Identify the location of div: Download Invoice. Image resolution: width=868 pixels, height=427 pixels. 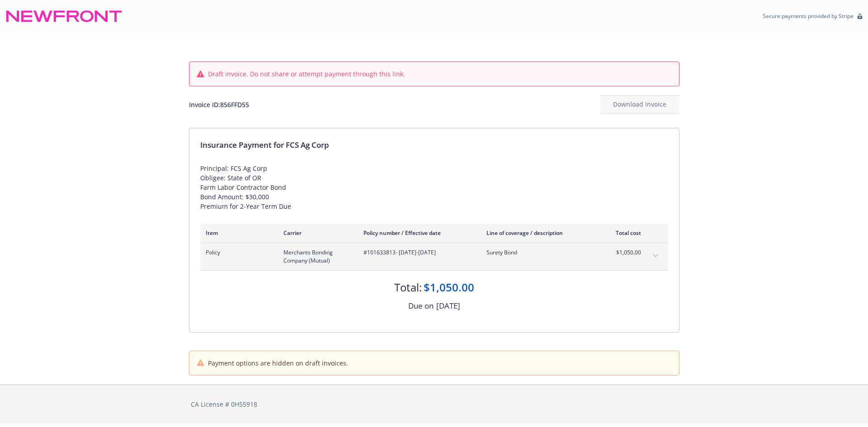
(640, 105).